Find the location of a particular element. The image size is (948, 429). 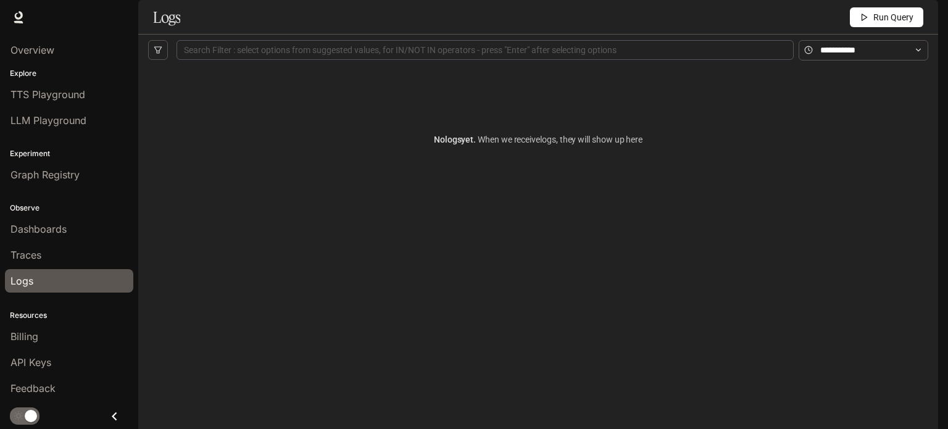

button: filter is located at coordinates (158, 50).